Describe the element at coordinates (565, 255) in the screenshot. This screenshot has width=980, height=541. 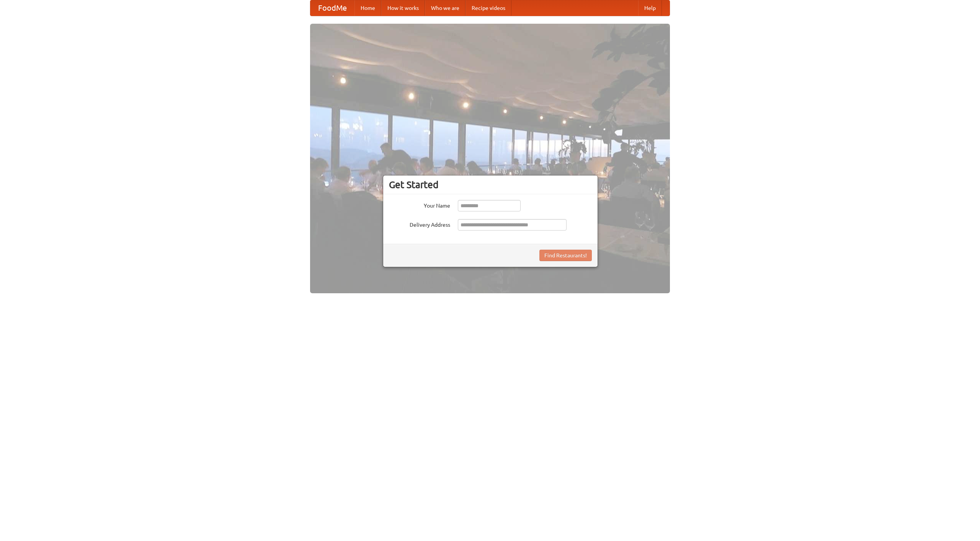
I see `button: Find Restaurants!` at that location.